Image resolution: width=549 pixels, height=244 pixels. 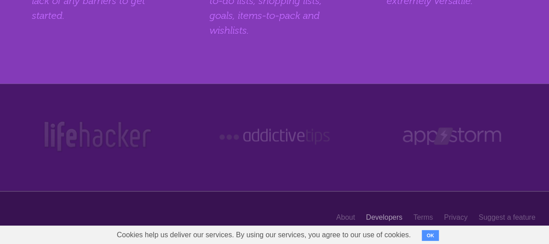 I want to click on img: Web Appstorm, so click(x=452, y=136).